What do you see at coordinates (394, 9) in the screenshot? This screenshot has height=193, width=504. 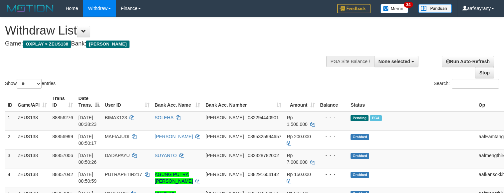 I see `img: Button%20Memo.svg` at bounding box center [394, 9].